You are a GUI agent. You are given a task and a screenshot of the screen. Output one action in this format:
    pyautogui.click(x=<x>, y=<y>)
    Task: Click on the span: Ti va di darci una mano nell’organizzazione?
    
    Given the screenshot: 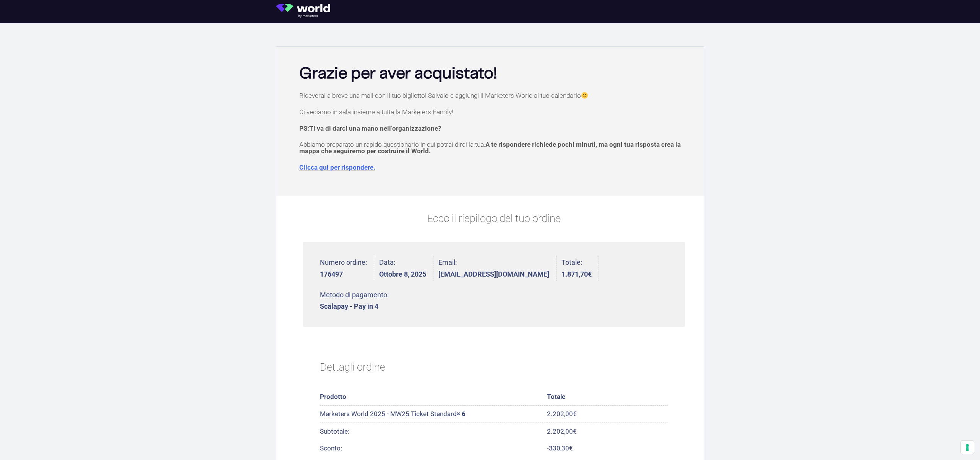 What is the action you would take?
    pyautogui.click(x=375, y=129)
    